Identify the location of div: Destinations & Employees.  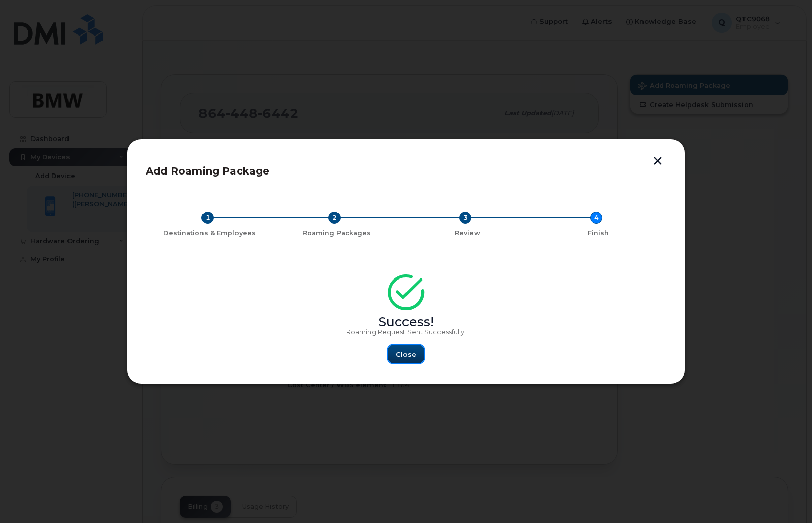
(210, 234).